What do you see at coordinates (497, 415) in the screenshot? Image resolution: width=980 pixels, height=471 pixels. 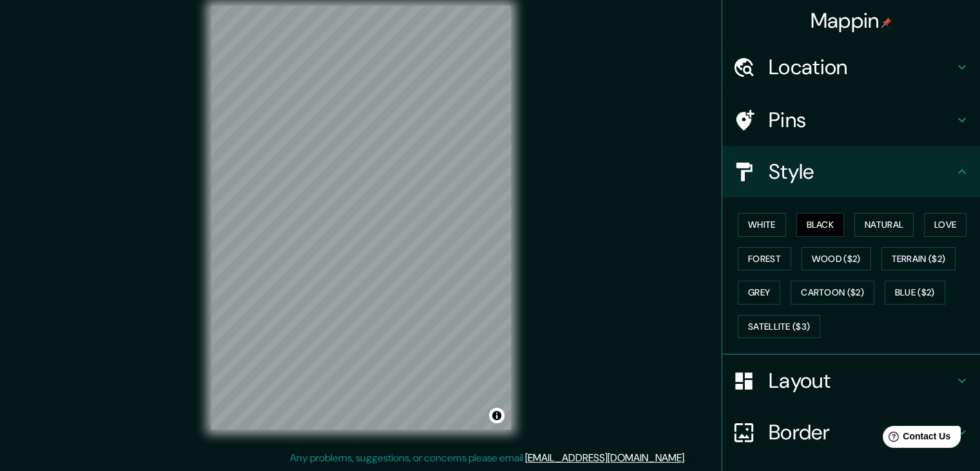 I see `button: Toggle attribution` at bounding box center [497, 415].